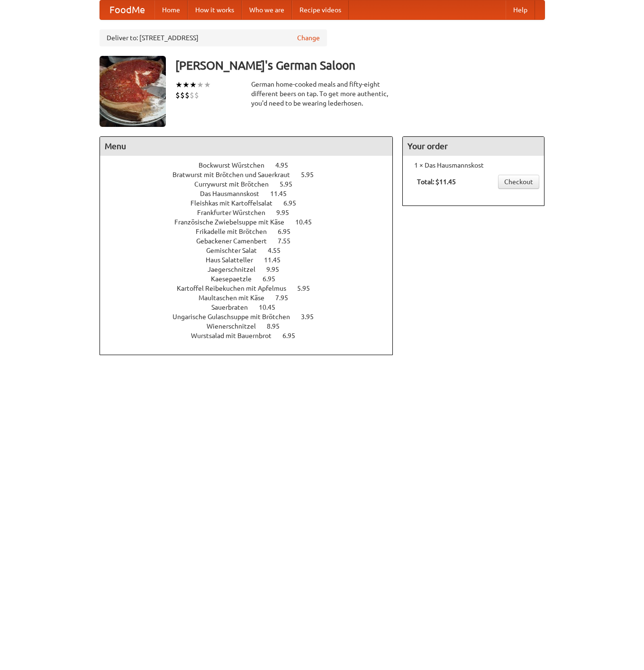 The width and height of the screenshot is (644, 670). What do you see at coordinates (252, 203) in the screenshot?
I see `a: Fleishkas mit Kartoffelsalat 6.95` at bounding box center [252, 203].